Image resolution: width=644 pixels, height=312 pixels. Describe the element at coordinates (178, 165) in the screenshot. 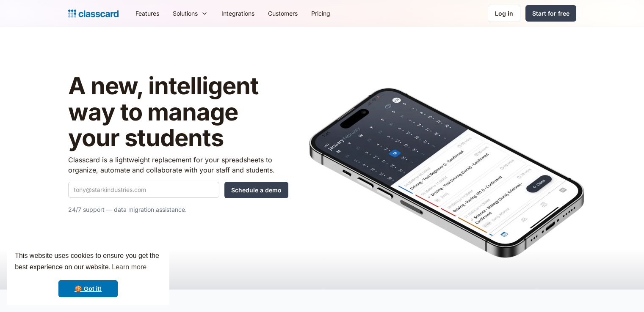

I see `p: Classcard is a lightweight replacement for your spreadsheets to organize, automate and collaborat...` at that location.